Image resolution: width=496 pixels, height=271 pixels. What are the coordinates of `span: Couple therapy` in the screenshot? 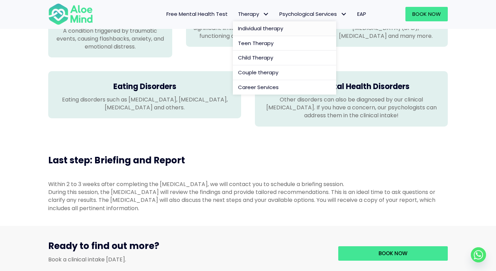 It's located at (258, 72).